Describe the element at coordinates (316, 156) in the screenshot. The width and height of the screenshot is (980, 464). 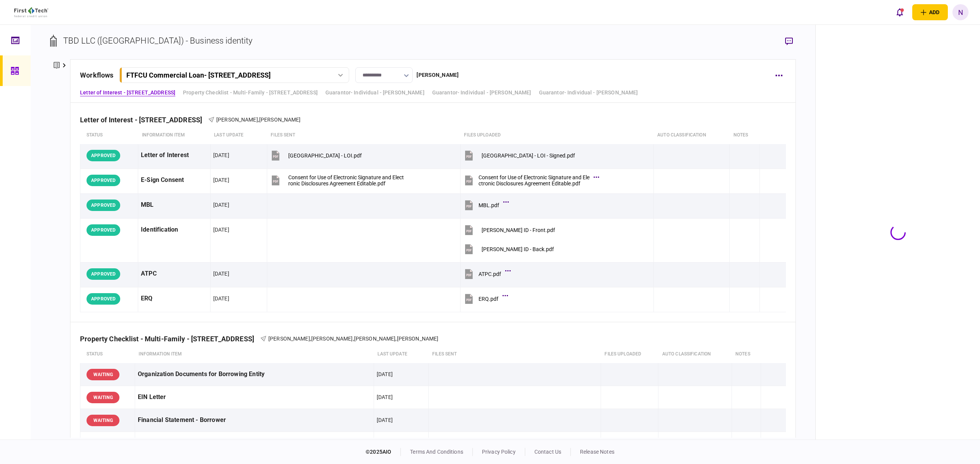
I see `button: Crestwood Village - LOI.pdf` at that location.